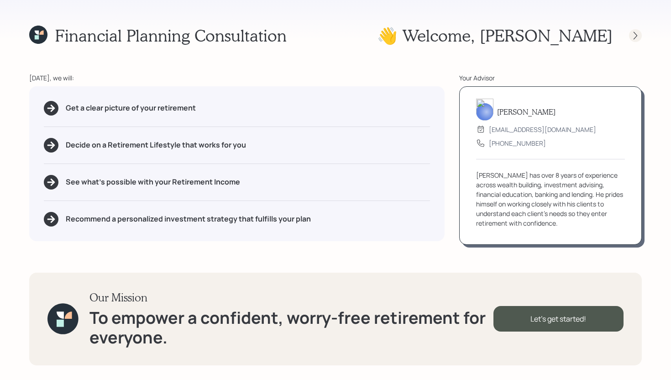 This screenshot has width=671, height=380. What do you see at coordinates (291, 327) in the screenshot?
I see `h1: To empower a confident, worry-free retirement for everyone.` at bounding box center [291, 327].